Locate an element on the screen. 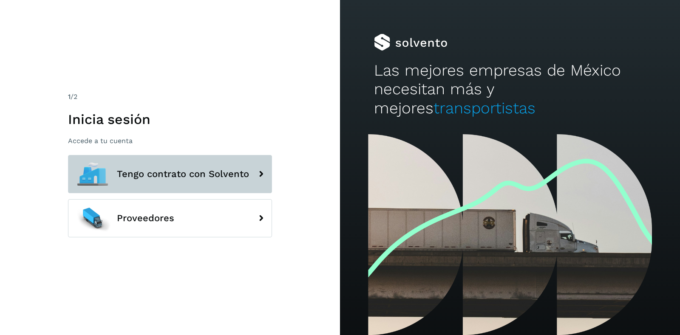 Image resolution: width=680 pixels, height=335 pixels. span: transportistas is located at coordinates (484, 108).